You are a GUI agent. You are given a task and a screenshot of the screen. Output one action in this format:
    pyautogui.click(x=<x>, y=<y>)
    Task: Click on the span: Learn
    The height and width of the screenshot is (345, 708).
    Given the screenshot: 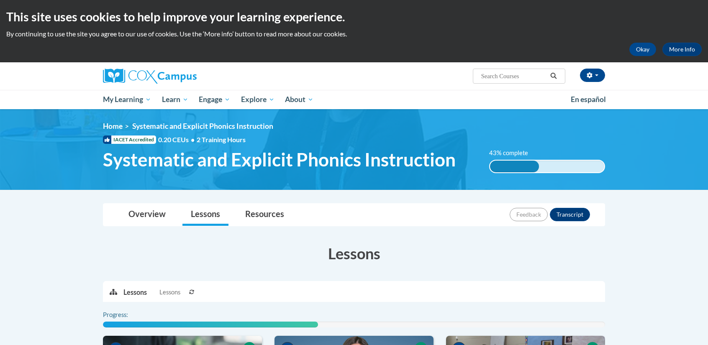 What is the action you would take?
    pyautogui.click(x=175, y=100)
    